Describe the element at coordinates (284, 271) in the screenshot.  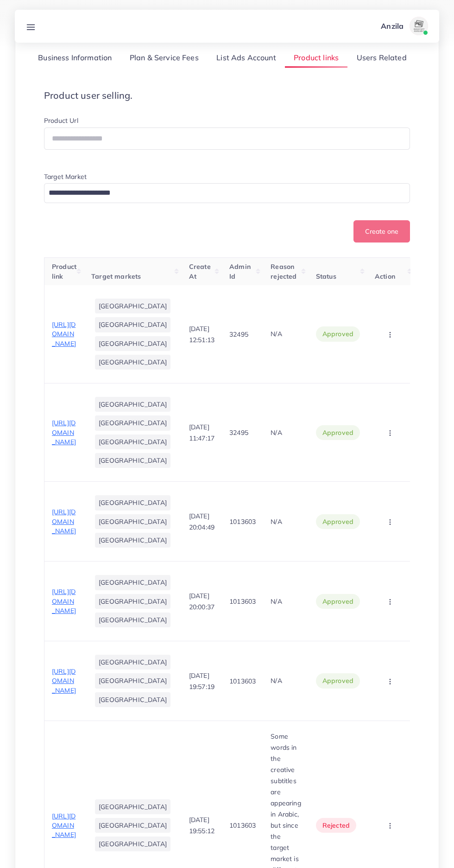
I see `span: Reason rejected` at that location.